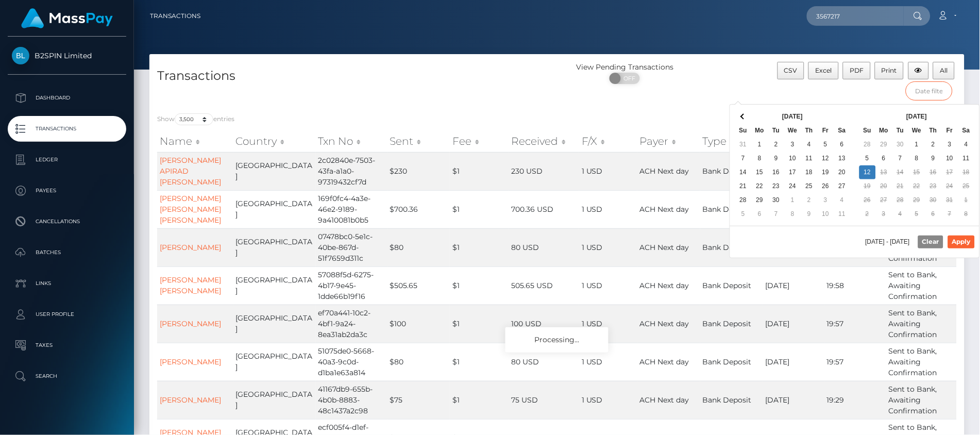  What do you see at coordinates (275, 141) in the screenshot?
I see `th: Country: activate to sort column ascending` at bounding box center [275, 141].